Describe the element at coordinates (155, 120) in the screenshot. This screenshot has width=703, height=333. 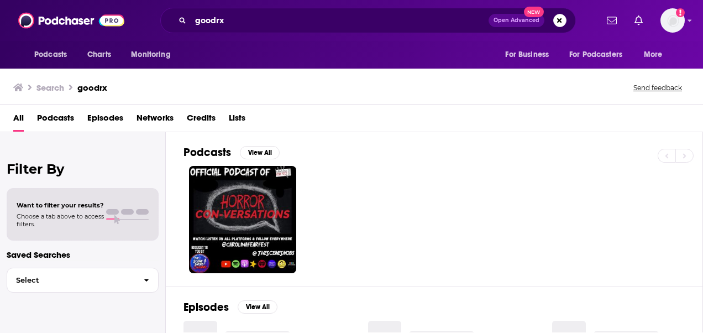
I see `a: Networks` at that location.